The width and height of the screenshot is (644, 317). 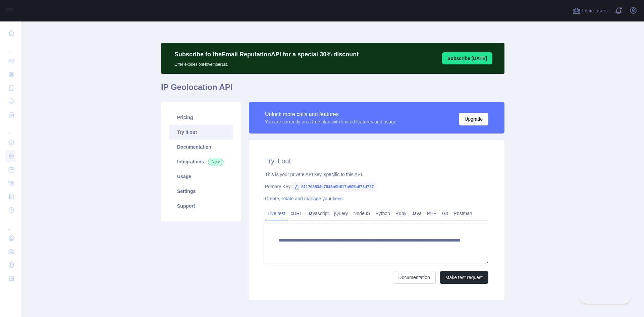 What do you see at coordinates (266, 54) in the screenshot?
I see `p: Subscribe to the Email Reputation API for a special 30 % discount` at bounding box center [266, 54].